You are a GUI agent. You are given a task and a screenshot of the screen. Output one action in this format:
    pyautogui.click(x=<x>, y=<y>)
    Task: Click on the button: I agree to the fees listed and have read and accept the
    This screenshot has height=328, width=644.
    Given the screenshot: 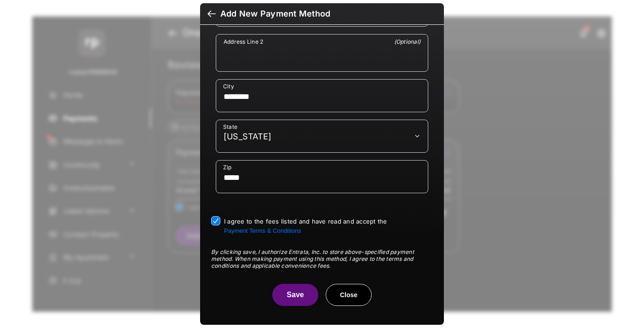 What is the action you would take?
    pyautogui.click(x=263, y=231)
    